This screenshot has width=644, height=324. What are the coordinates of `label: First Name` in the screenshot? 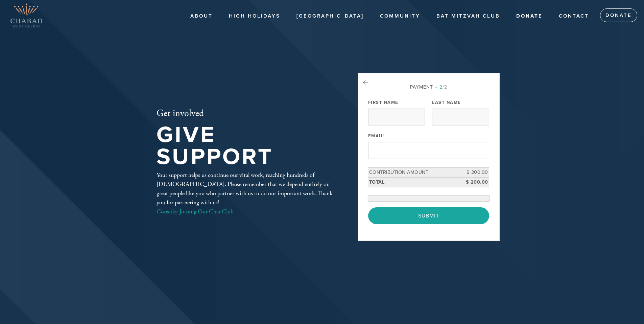 It's located at (383, 102).